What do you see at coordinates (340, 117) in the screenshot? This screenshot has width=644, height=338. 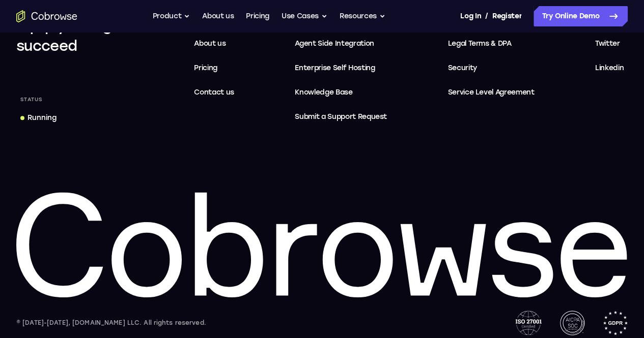 I see `a: Submit a Support Request` at bounding box center [340, 117].